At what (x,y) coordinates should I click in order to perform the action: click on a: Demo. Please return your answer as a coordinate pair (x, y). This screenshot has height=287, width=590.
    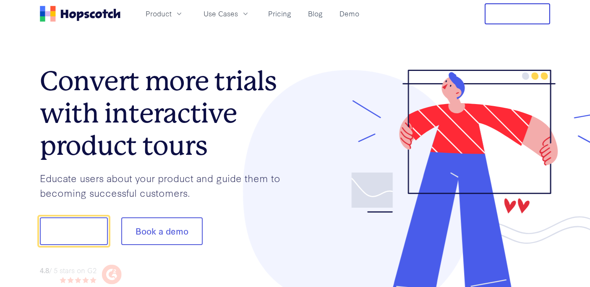
    Looking at the image, I should click on (349, 13).